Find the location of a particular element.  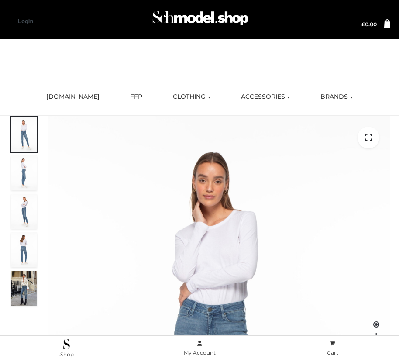

img: 2001KLX-Ava-skinny-cove-2-scaled_32c0e67e-5e94-449c-a916-4c02a8c03427.jpg is located at coordinates (24, 250).